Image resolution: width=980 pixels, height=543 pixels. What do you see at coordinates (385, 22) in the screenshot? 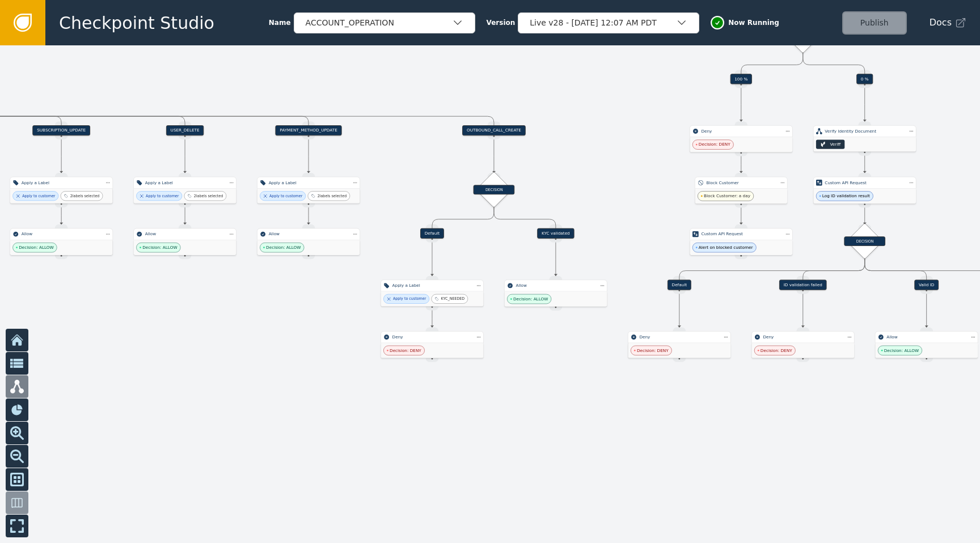
I see `button: ACCOUNT_OPERATION` at bounding box center [385, 22].